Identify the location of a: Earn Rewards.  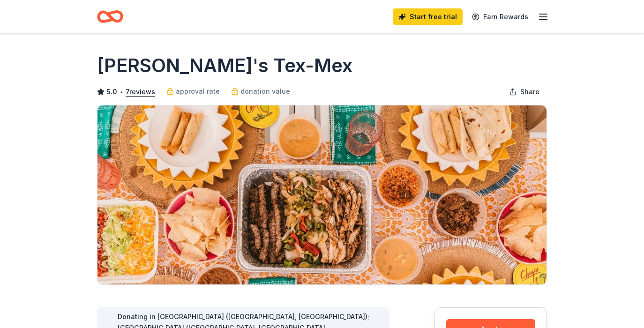
(500, 17).